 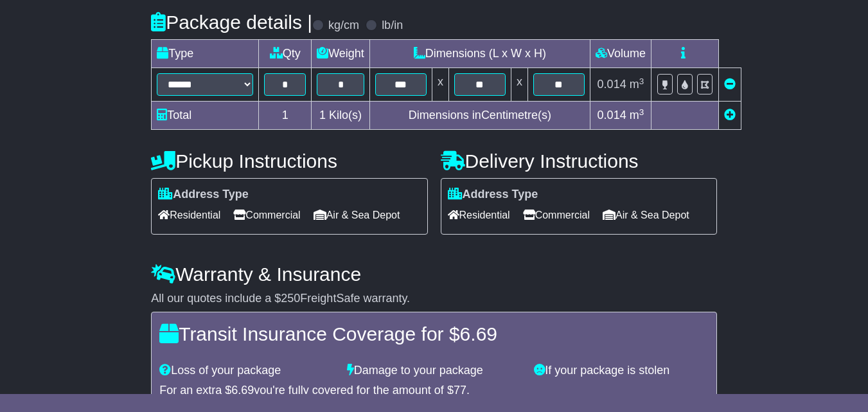 What do you see at coordinates (340, 116) in the screenshot?
I see `td: Kilo(s)` at bounding box center [340, 116].